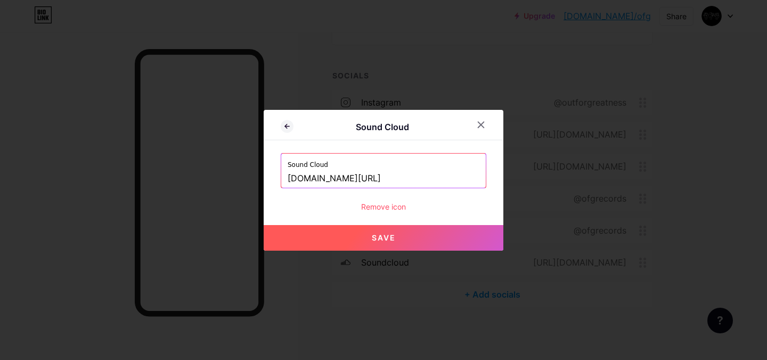 The height and width of the screenshot is (360, 767). I want to click on span: Save, so click(384, 237).